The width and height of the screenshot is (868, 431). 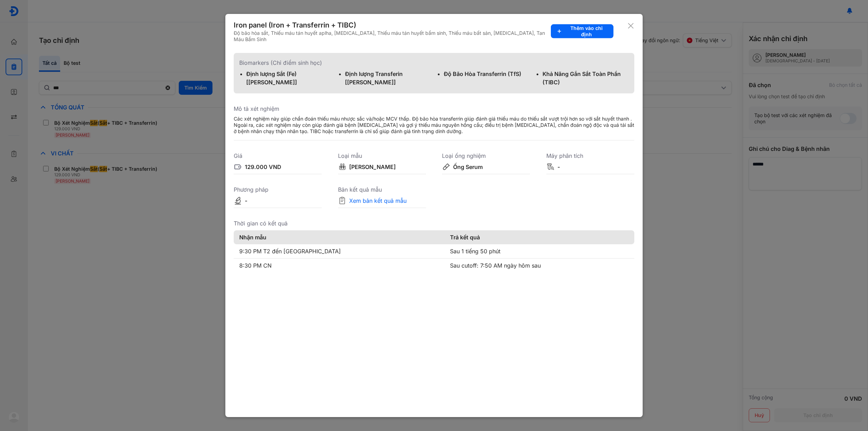 I want to click on div: Loại ống nghiệm, so click(x=486, y=156).